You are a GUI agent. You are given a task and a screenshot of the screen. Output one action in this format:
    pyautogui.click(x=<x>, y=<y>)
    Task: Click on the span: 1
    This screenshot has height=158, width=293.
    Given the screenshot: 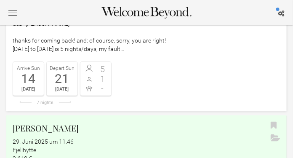 What is the action you would take?
    pyautogui.click(x=103, y=79)
    